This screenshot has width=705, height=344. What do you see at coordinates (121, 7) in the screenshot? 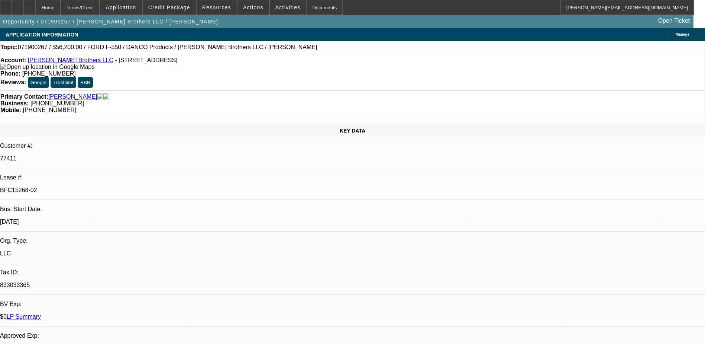
I see `span: Application` at bounding box center [121, 7].